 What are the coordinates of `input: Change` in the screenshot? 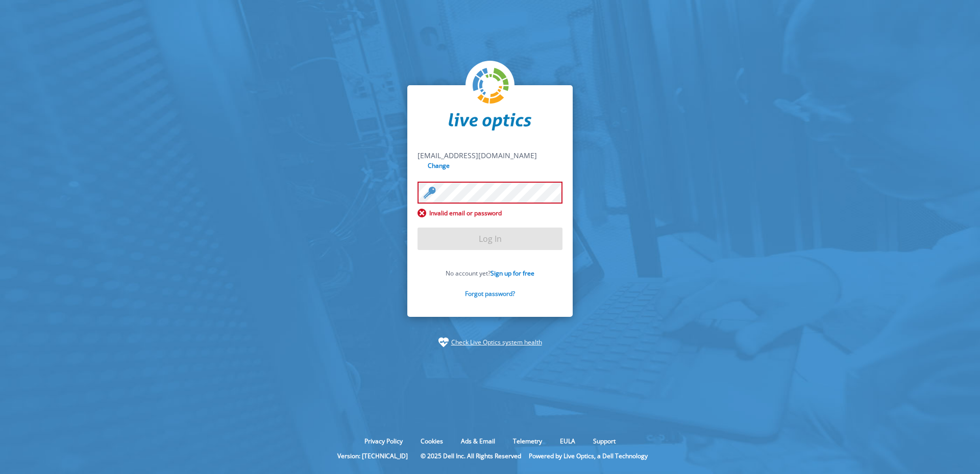 It's located at (439, 165).